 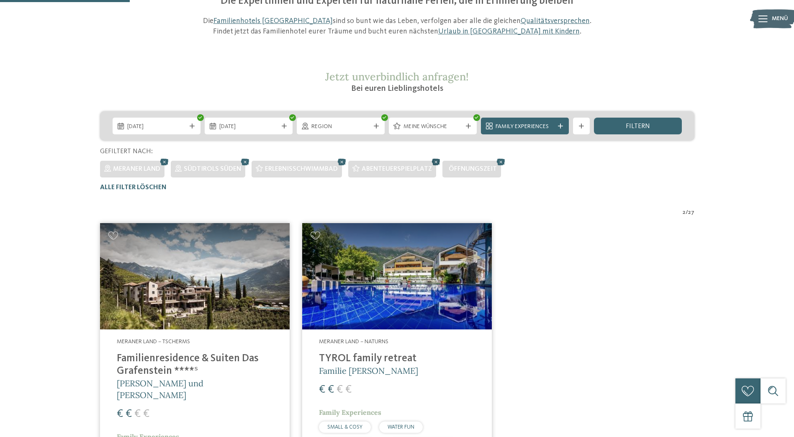 What do you see at coordinates (126, 152) in the screenshot?
I see `span: Gefiltert nach:` at bounding box center [126, 152].